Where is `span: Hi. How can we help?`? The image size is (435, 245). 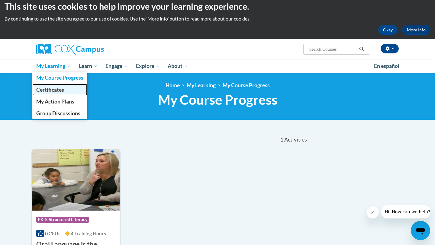 span: Hi. How can we help? is located at coordinates (26, 7).